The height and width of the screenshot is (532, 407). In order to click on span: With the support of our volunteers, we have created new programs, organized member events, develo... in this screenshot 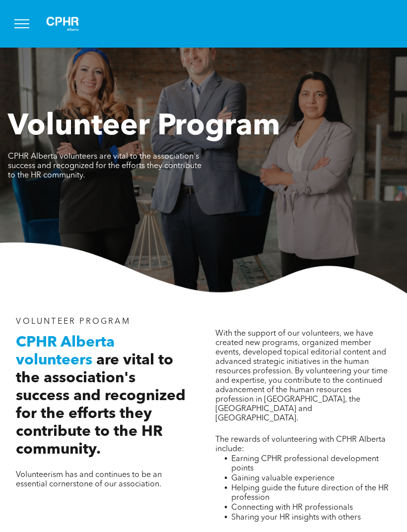, I will do `click(301, 376)`.